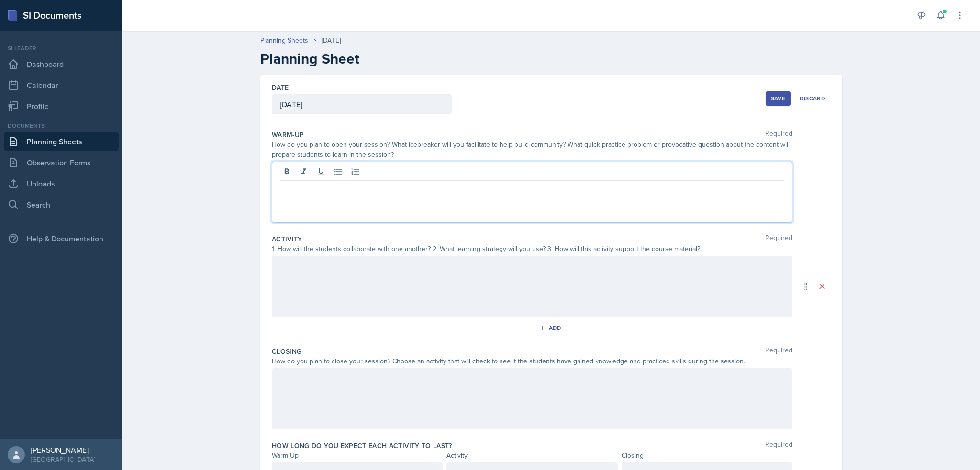 The height and width of the screenshot is (470, 980). Describe the element at coordinates (362, 446) in the screenshot. I see `label: How long do you expect each activity to last?` at that location.